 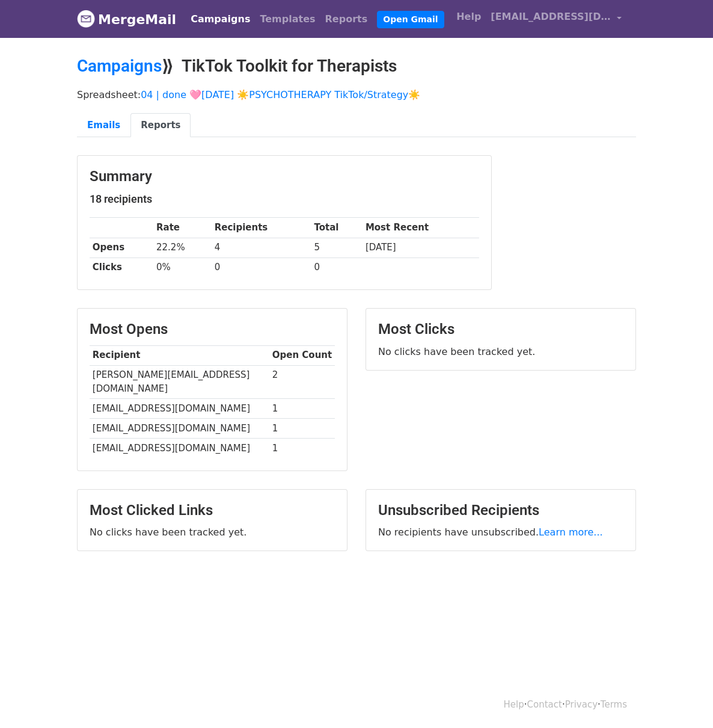 What do you see at coordinates (182, 227) in the screenshot?
I see `th: Rate` at bounding box center [182, 227].